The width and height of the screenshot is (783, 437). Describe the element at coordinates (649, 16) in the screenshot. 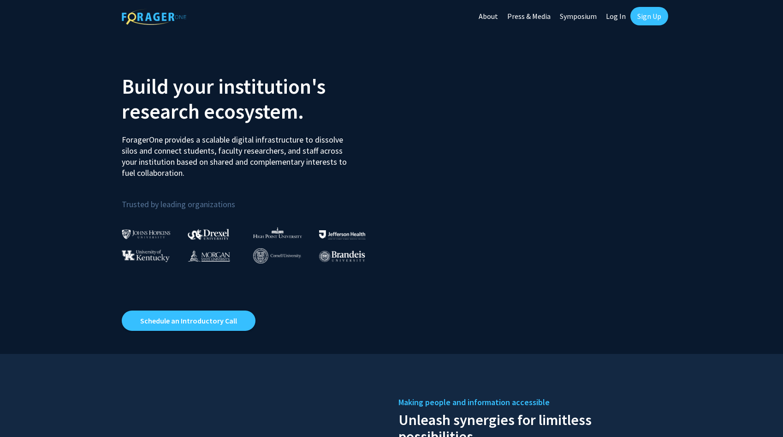

I see `a: Sign Up` at that location.